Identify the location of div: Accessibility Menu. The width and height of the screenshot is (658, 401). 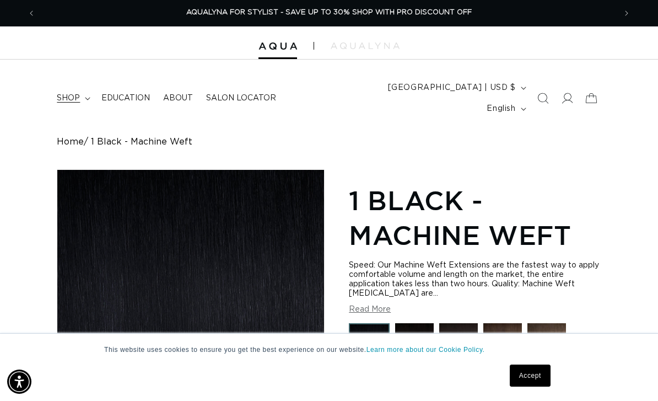
(19, 381).